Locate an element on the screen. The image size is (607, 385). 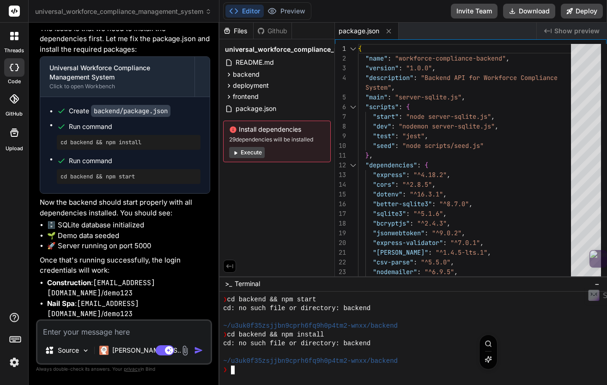
span: "dev" is located at coordinates (382, 126).